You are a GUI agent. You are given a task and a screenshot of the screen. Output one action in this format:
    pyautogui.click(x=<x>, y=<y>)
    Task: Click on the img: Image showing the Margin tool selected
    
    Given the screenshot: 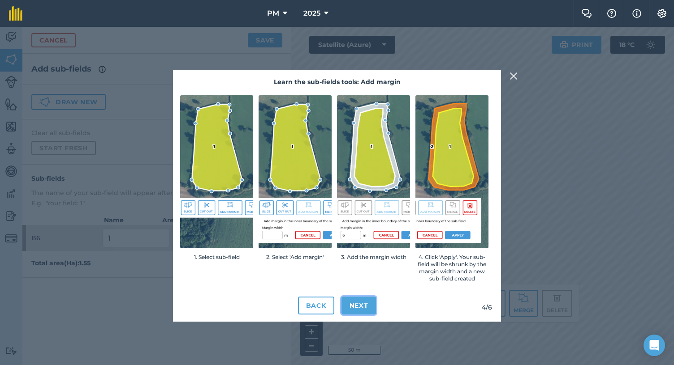 What is the action you would take?
    pyautogui.click(x=295, y=172)
    